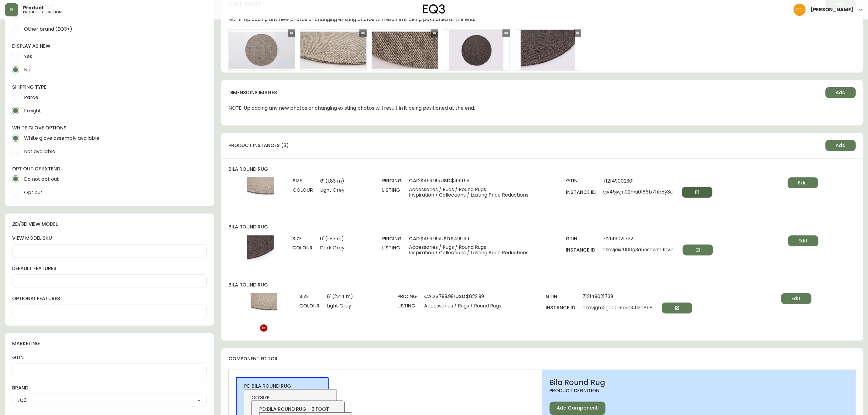  Describe the element at coordinates (33, 192) in the screenshot. I see `span: Opt out` at that location.